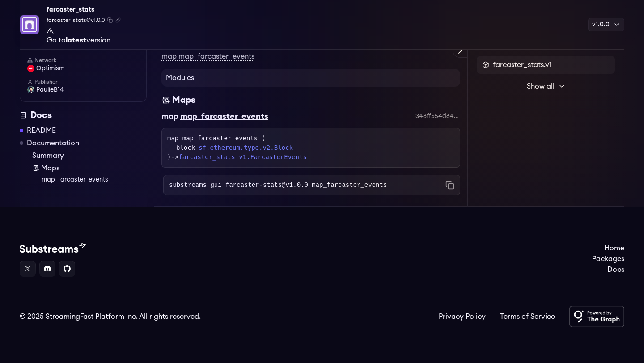 The height and width of the screenshot is (363, 644). I want to click on img: Package Logo, so click(29, 24).